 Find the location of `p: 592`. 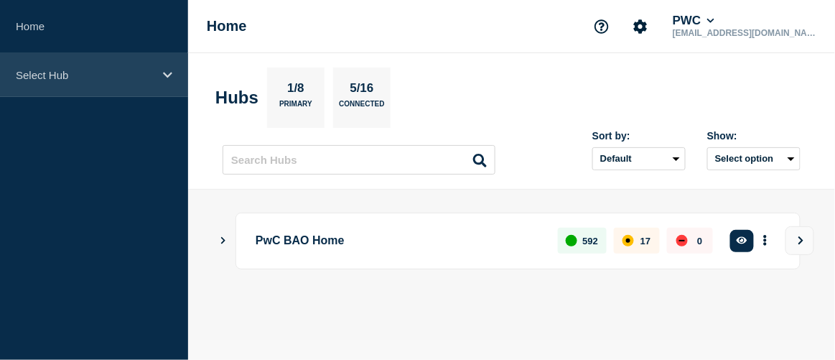

p: 592 is located at coordinates (591, 240).